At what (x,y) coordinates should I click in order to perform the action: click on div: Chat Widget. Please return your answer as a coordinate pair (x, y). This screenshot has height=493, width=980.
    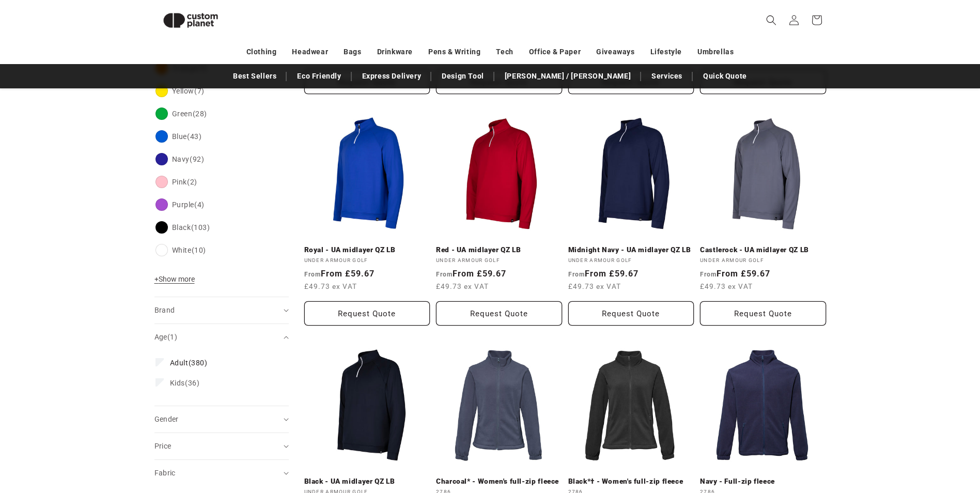
    Looking at the image, I should click on (894, 438).